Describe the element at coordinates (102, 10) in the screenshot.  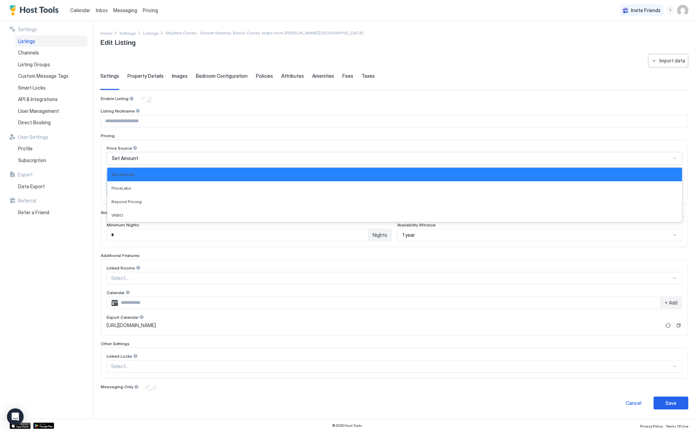
I see `a: Inbox` at that location.